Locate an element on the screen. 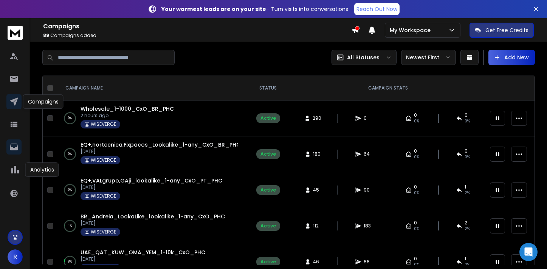  div: Analytics is located at coordinates (42, 170).